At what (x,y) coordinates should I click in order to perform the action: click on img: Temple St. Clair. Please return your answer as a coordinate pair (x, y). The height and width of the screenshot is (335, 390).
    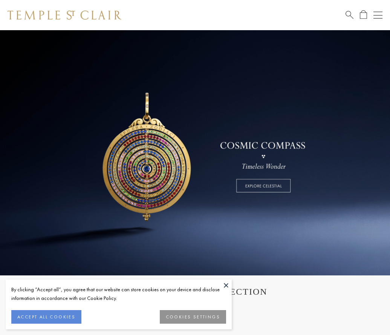
    Looking at the image, I should click on (65, 15).